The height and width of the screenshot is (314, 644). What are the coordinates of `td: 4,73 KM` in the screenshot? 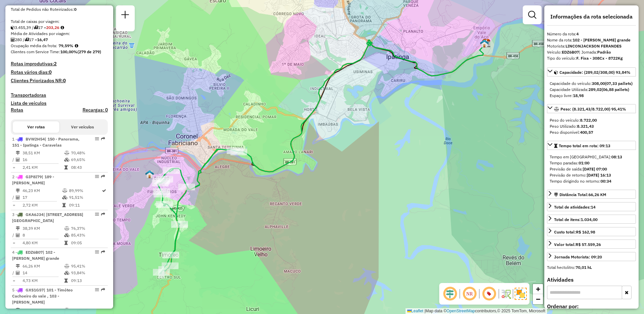 It's located at (43, 281).